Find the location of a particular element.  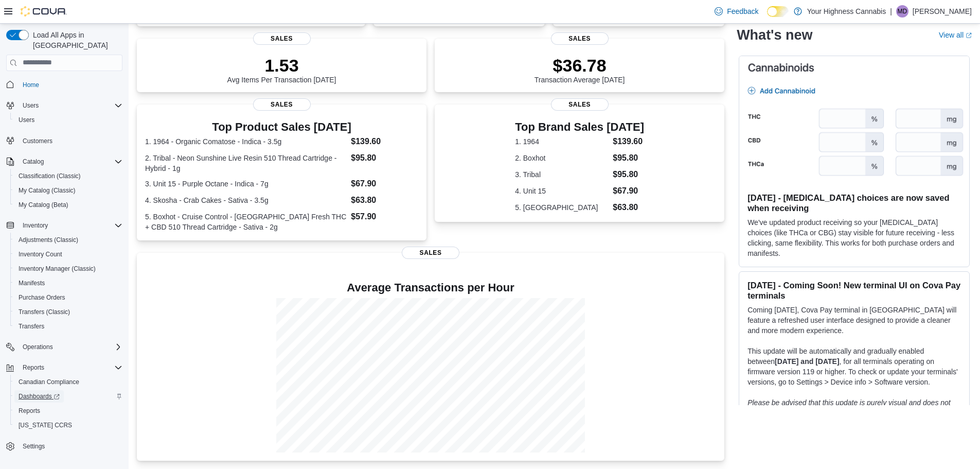

dt: 2. Boxhot is located at coordinates (562, 158).